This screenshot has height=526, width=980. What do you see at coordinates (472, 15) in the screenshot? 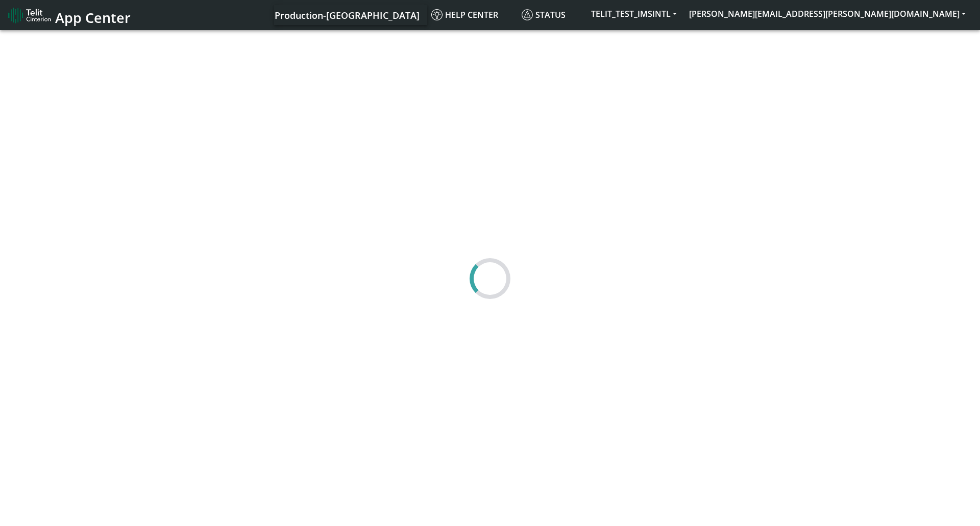
I see `a: Help center` at bounding box center [472, 15].